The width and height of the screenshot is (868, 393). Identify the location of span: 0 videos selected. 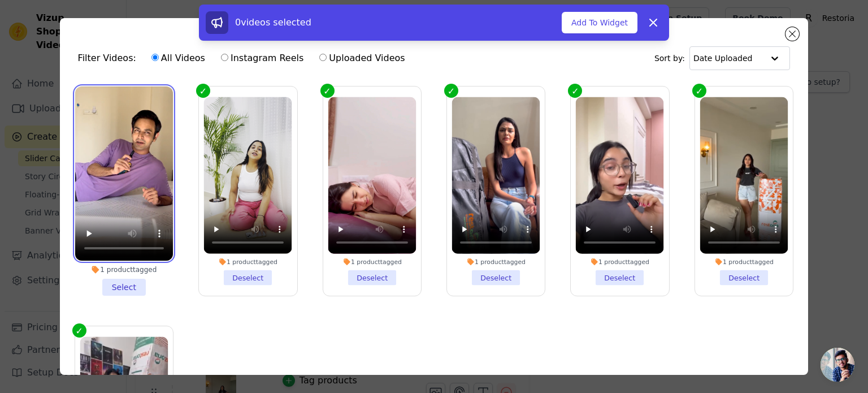
(273, 22).